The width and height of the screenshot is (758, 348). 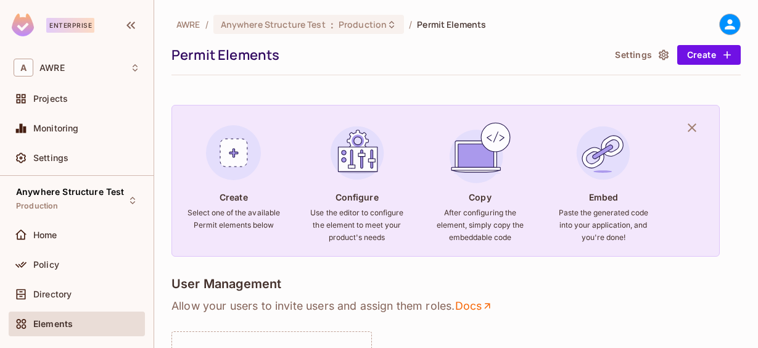 I want to click on img: Copy Element, so click(x=480, y=153).